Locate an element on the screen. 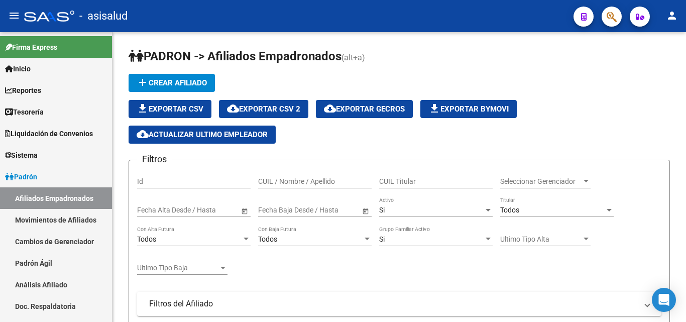 The height and width of the screenshot is (322, 686). mat-icon: menu is located at coordinates (14, 16).